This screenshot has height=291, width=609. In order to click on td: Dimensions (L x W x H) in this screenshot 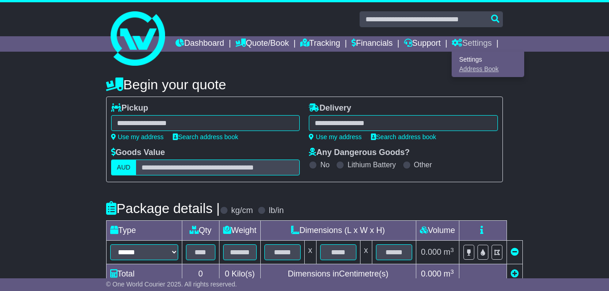, I will do `click(338, 231)`.